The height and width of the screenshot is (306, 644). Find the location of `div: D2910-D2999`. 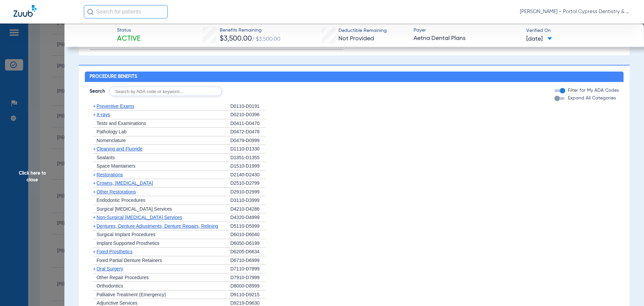

div: D2910-D2999 is located at coordinates (248, 192).